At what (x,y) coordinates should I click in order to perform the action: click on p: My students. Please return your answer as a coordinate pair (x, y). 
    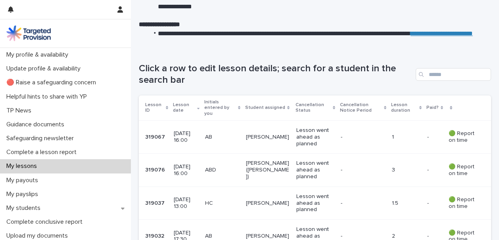
    Looking at the image, I should click on (25, 208).